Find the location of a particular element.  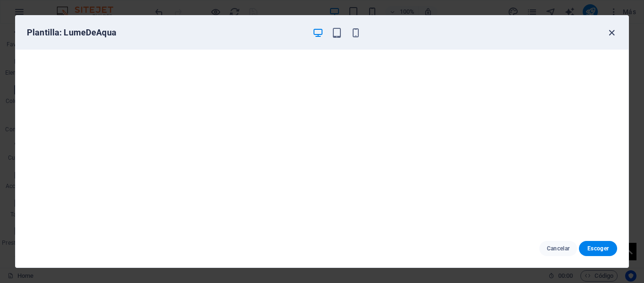

h6: Plantilla: LumeDeAqua is located at coordinates (165, 33).